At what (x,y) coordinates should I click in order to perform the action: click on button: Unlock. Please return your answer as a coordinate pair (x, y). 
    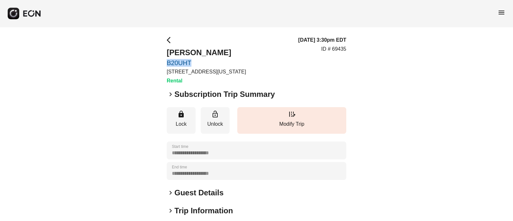
    Looking at the image, I should click on (215, 120).